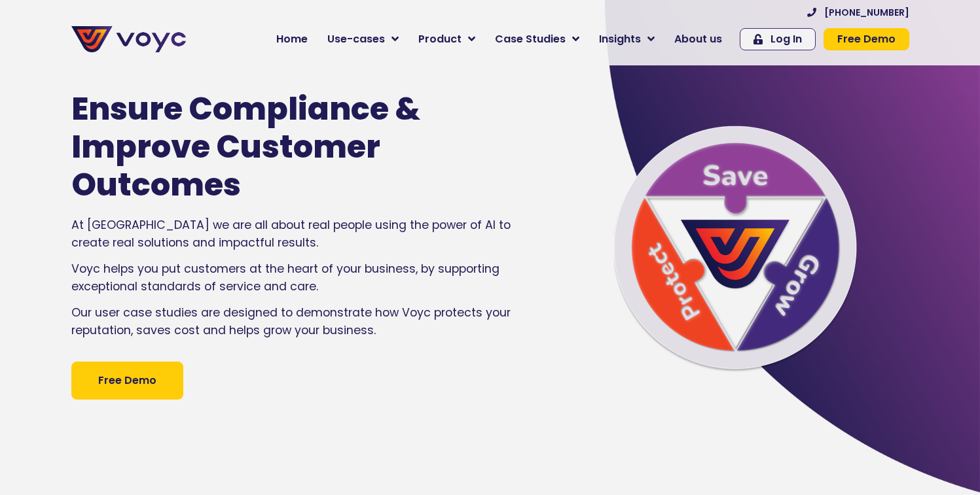 This screenshot has height=495, width=980. I want to click on a: Home, so click(292, 40).